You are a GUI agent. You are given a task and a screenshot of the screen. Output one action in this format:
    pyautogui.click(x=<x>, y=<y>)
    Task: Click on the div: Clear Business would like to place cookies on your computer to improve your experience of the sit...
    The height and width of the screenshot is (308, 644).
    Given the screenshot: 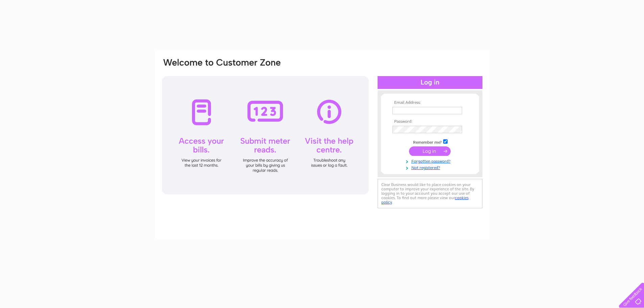 What is the action you would take?
    pyautogui.click(x=430, y=194)
    